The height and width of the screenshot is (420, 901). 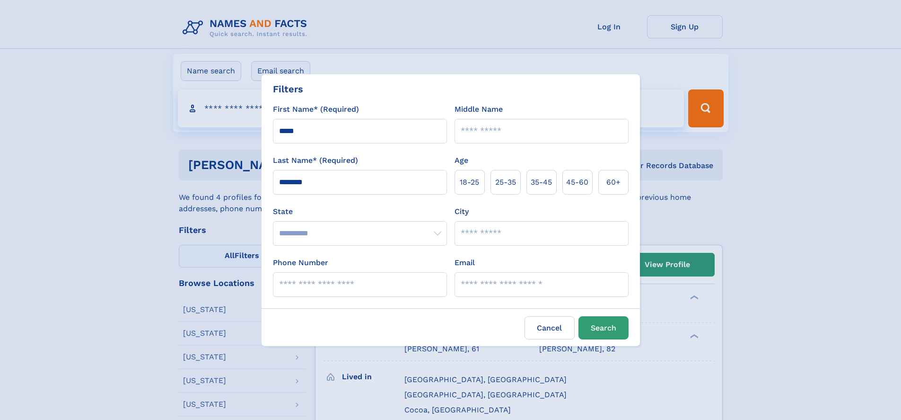 What do you see at coordinates (577, 182) in the screenshot?
I see `span: 45‑60` at bounding box center [577, 182].